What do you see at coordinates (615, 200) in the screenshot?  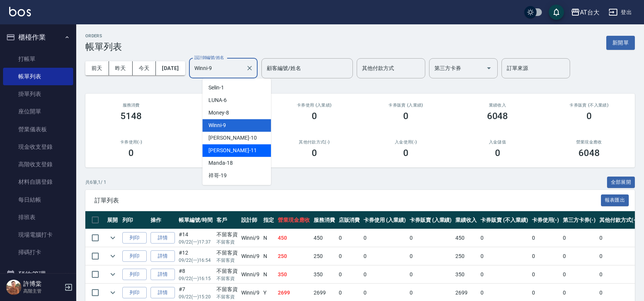 I see `a: 報表匯出` at bounding box center [615, 200].